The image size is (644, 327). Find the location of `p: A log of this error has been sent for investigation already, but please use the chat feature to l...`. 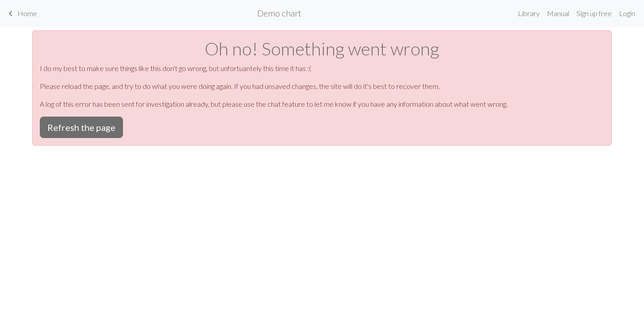

p: A log of this error has been sent for investigation already, but please use the chat feature to l... is located at coordinates (322, 104).